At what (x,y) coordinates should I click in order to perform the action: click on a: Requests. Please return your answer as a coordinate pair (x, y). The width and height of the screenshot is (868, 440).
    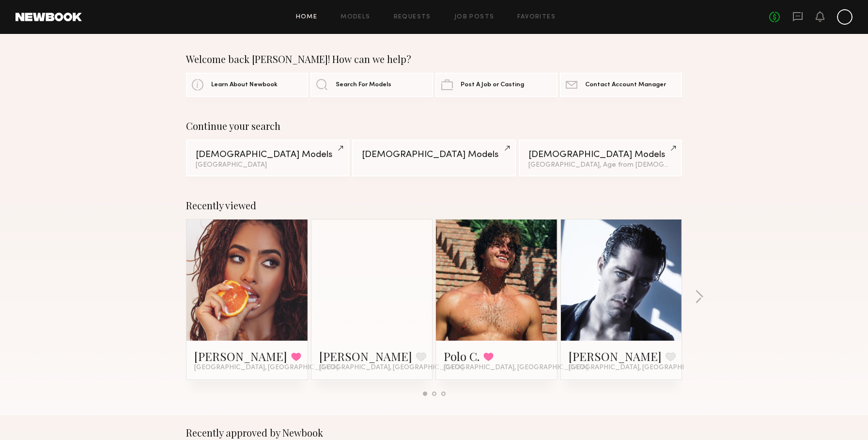
    Looking at the image, I should click on (412, 17).